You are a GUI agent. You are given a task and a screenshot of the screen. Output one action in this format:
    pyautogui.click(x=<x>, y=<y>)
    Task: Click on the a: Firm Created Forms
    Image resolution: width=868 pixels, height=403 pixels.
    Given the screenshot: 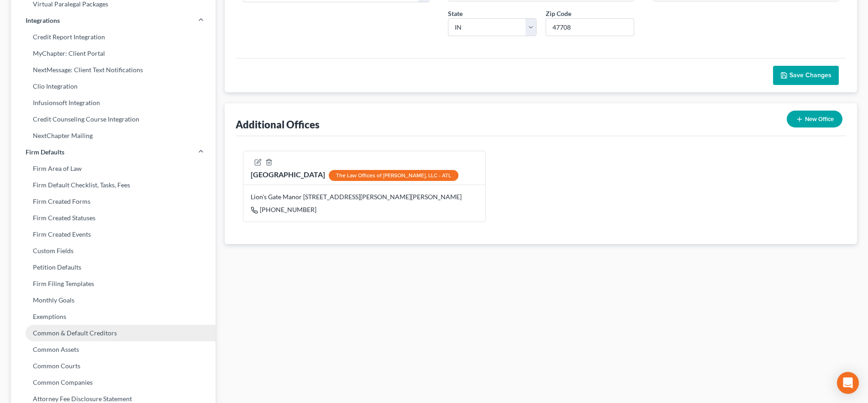 What is the action you would take?
    pyautogui.click(x=113, y=201)
    